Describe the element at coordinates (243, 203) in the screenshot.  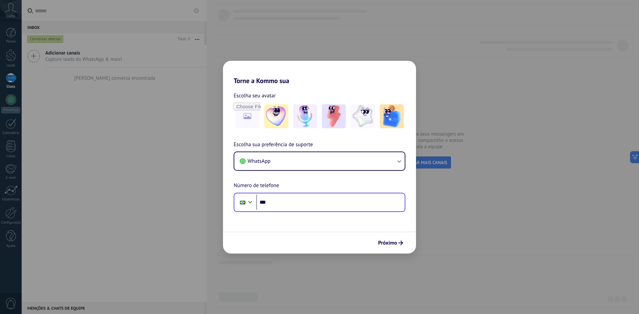
I see `div: Brazil: + 55` at that location.